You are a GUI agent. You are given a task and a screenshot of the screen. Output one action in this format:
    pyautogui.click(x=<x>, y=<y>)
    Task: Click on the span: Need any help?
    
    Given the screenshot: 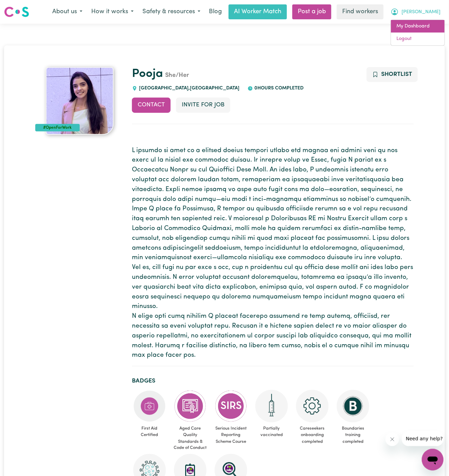 What is the action you would take?
    pyautogui.click(x=22, y=8)
    